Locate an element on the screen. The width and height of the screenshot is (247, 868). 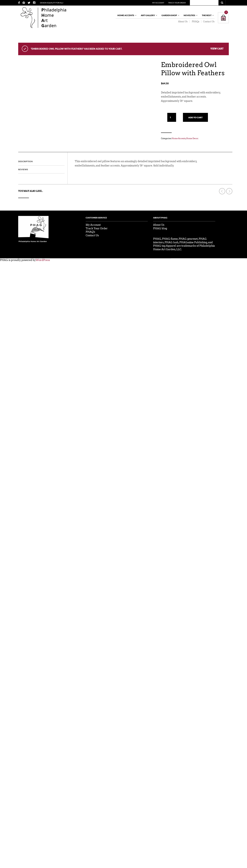
div: “Embroidered Owl Pillow with Feathers” has been added to your cart. is located at coordinates (123, 49).